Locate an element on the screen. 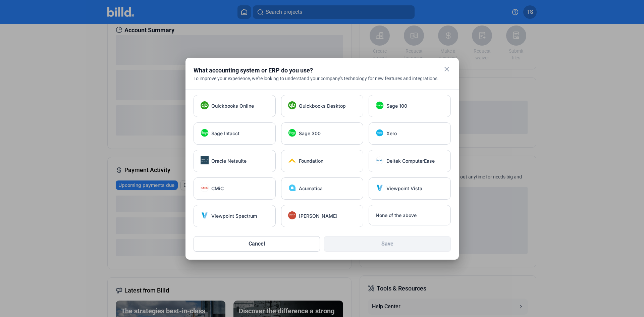 The width and height of the screenshot is (644, 317). span: Sage 100 is located at coordinates (397, 106).